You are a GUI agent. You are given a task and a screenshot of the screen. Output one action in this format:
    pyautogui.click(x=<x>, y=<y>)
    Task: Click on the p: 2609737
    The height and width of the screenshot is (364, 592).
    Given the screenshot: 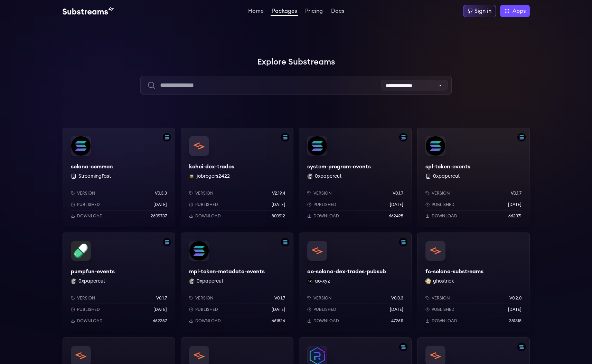 What is the action you would take?
    pyautogui.click(x=159, y=216)
    